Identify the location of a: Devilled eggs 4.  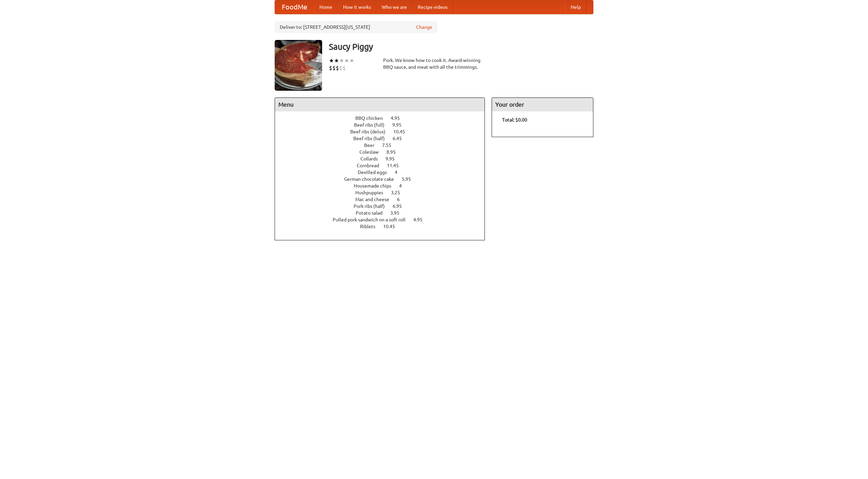
(384, 172).